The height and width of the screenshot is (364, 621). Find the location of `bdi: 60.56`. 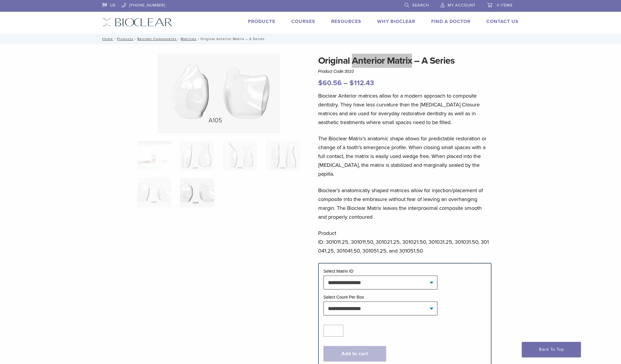

bdi: 60.56 is located at coordinates (330, 83).